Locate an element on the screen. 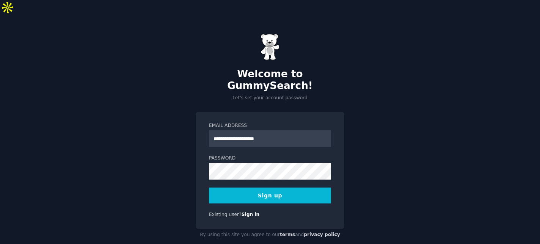  p: Let's set your account password is located at coordinates (270, 98).